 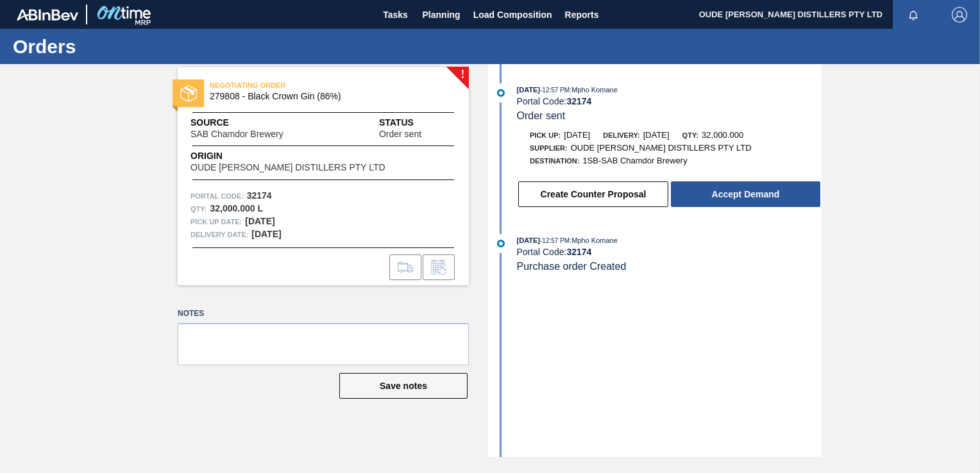 I want to click on span: Supplier:, so click(x=548, y=148).